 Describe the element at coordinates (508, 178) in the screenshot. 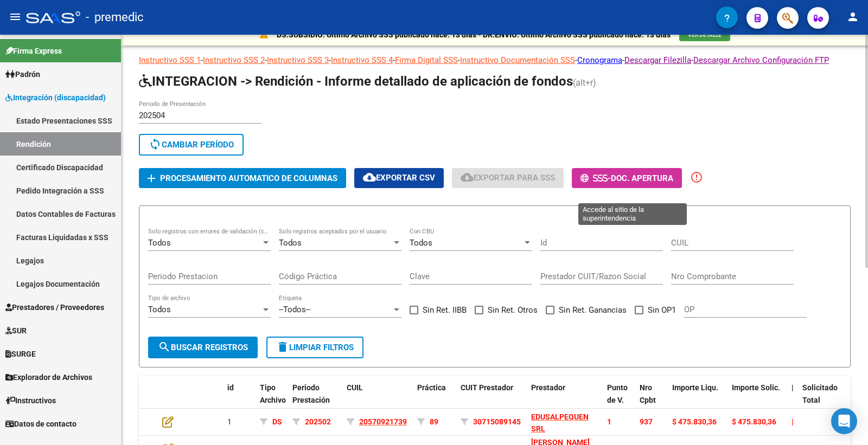

I see `span: Exportar para SSS` at that location.